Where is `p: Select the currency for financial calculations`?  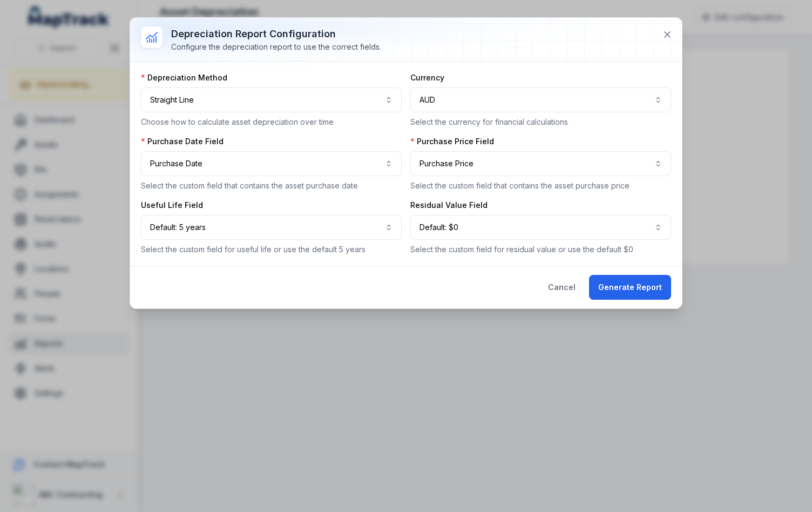
p: Select the currency for financial calculations is located at coordinates (541, 122).